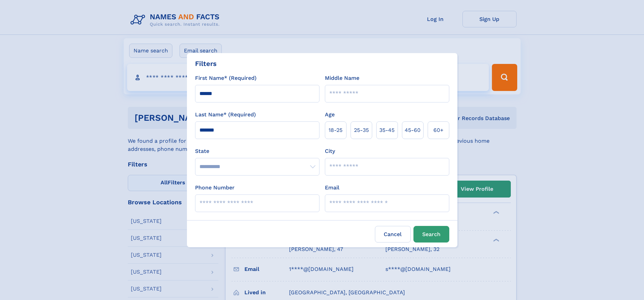  Describe the element at coordinates (330, 114) in the screenshot. I see `label: Age` at that location.